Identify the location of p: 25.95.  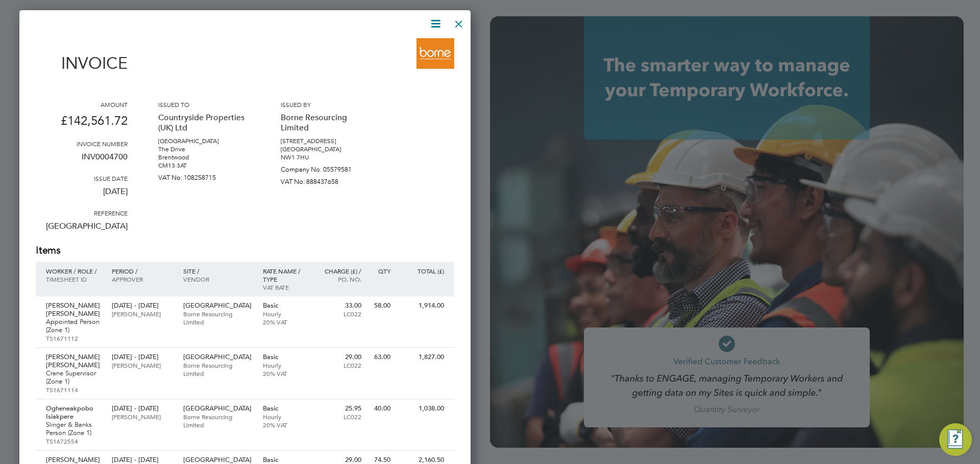
(339, 408).